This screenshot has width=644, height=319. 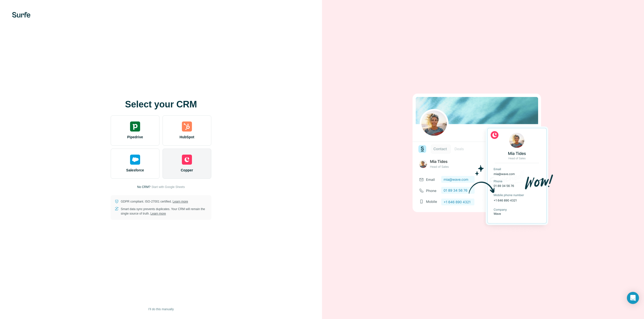 I want to click on h1: Select your CRM, so click(x=161, y=104).